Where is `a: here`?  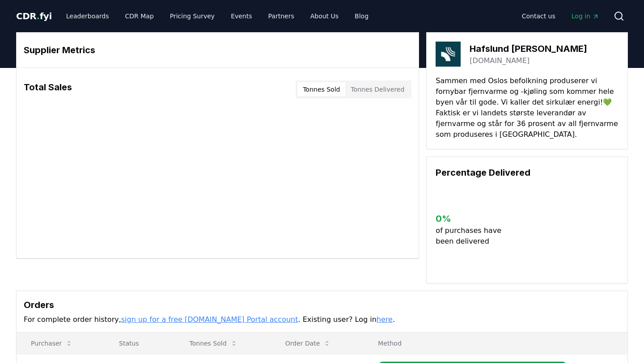
a: here is located at coordinates (385, 319).